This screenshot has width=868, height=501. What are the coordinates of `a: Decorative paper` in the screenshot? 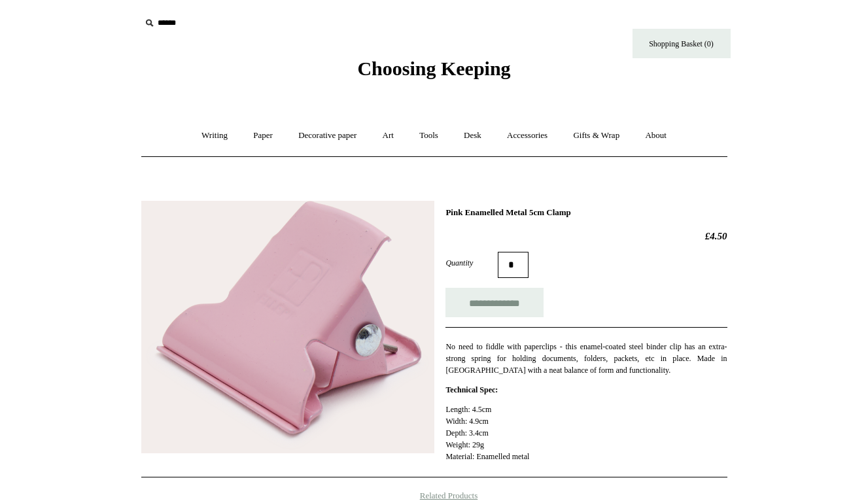 It's located at (327, 135).